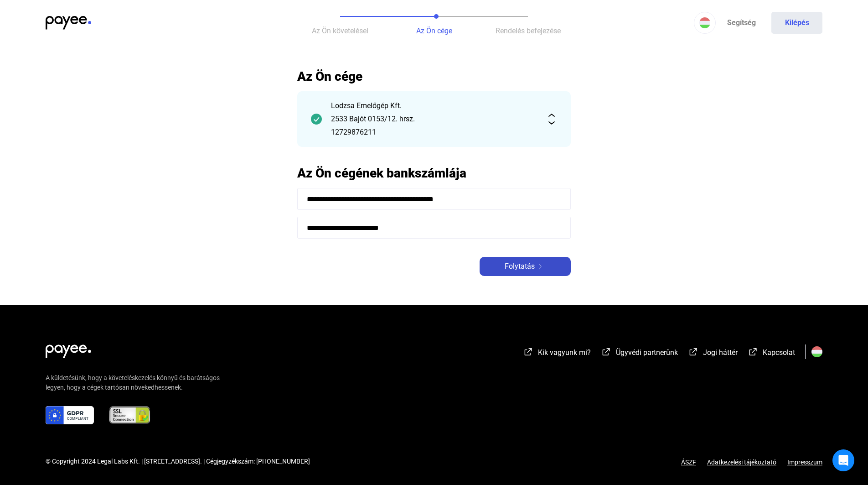 Image resolution: width=868 pixels, height=485 pixels. I want to click on img: ssl, so click(129, 415).